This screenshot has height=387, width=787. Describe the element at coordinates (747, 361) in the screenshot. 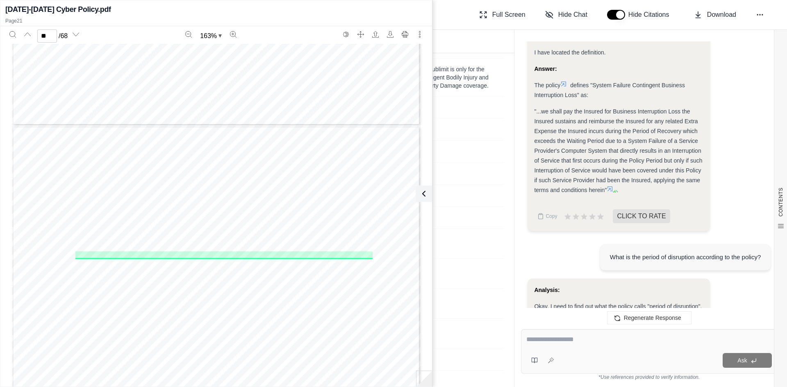

I see `button: Ask` at that location.